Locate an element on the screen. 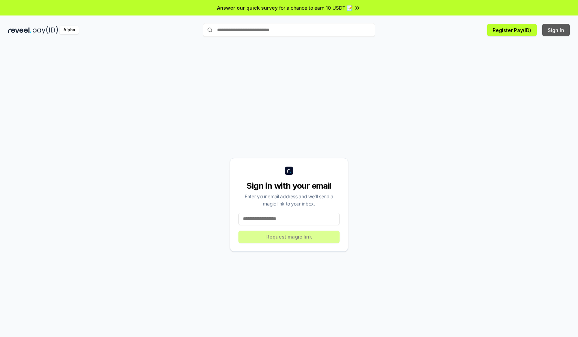 The image size is (578, 337). span: for a chance to earn 10 USDT 📝 is located at coordinates (316, 8).